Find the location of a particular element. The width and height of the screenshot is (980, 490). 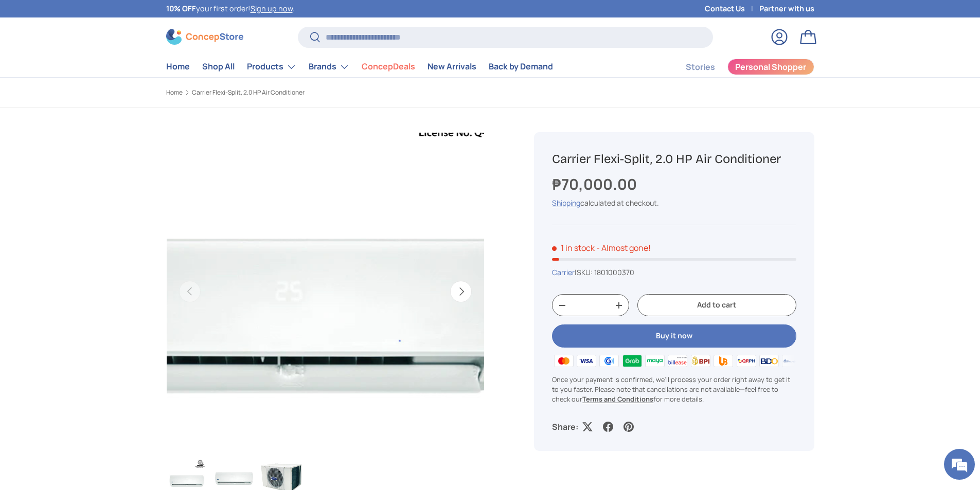

img: master is located at coordinates (563, 360).